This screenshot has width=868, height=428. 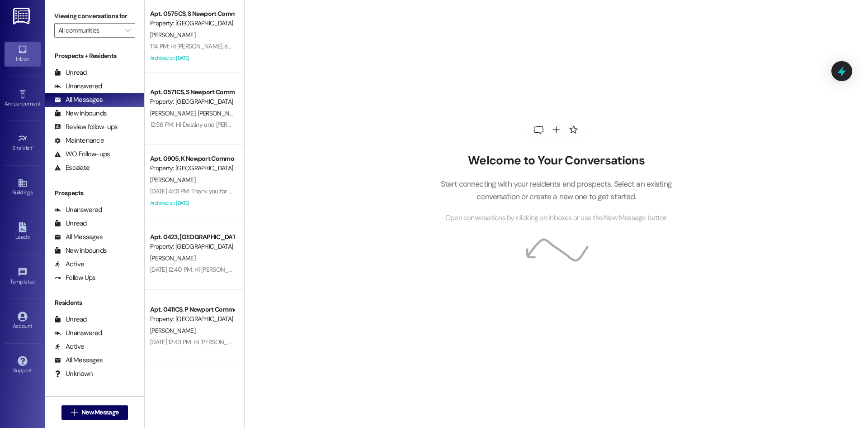 What do you see at coordinates (191, 14) in the screenshot?
I see `div: Apt. 0575CS, S Newport Commons II` at bounding box center [191, 14].